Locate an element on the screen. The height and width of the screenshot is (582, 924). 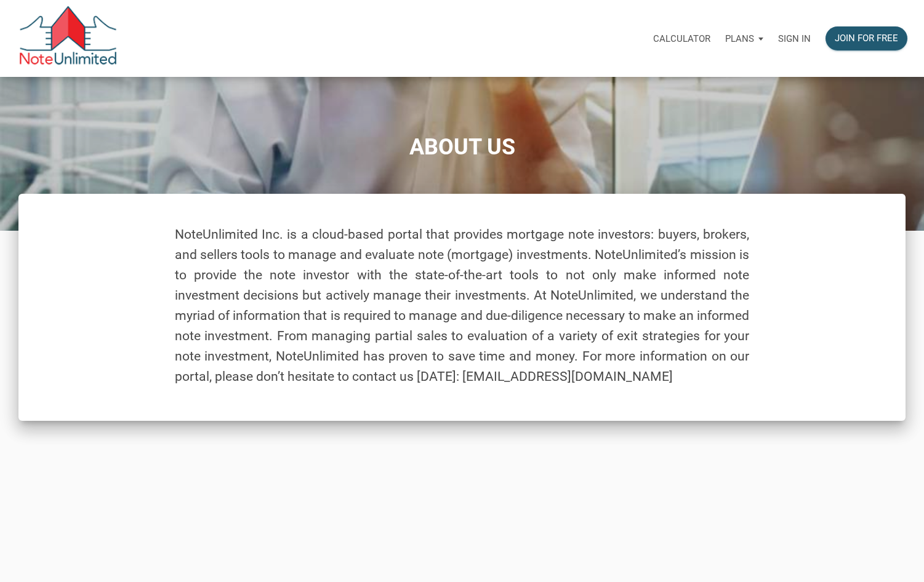
a: Join for free is located at coordinates (866, 38).